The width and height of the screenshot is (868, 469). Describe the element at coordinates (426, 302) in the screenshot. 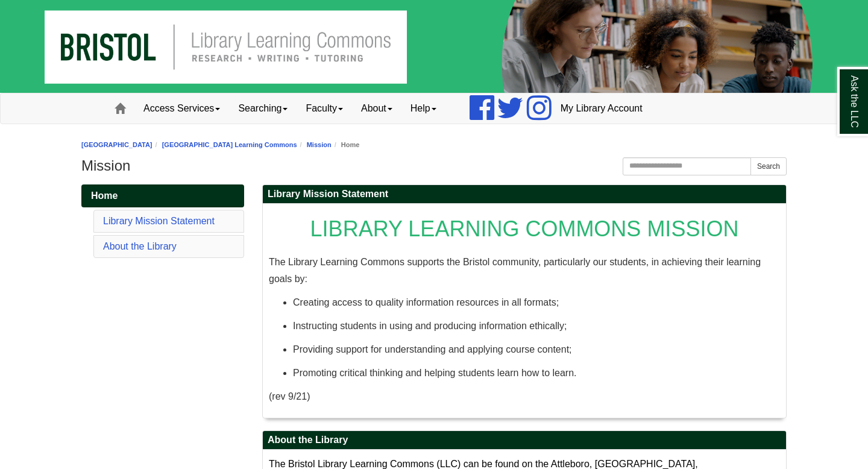

I see `span: Creating access to quality information resources in all formats;` at that location.